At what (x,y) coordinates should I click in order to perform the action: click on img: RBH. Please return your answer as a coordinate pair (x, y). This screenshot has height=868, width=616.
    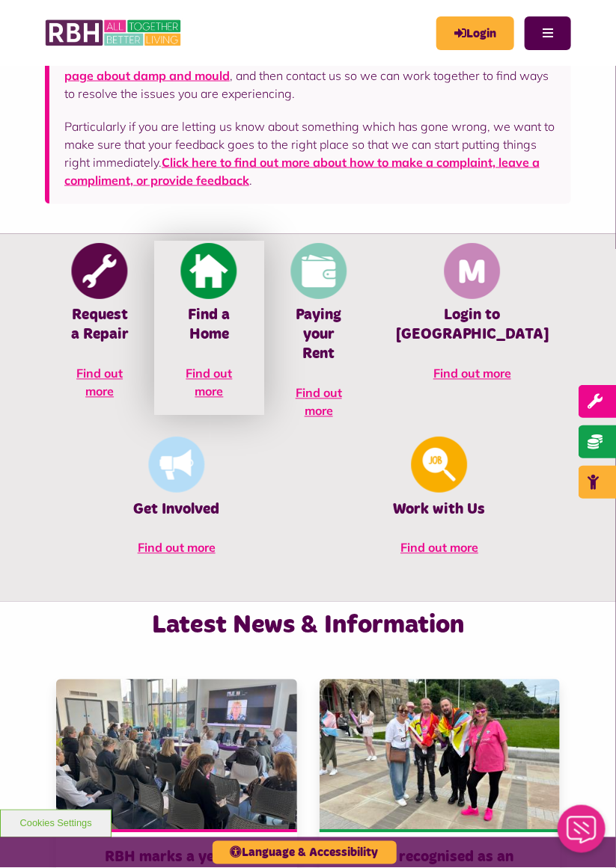
    Looking at the image, I should click on (114, 33).